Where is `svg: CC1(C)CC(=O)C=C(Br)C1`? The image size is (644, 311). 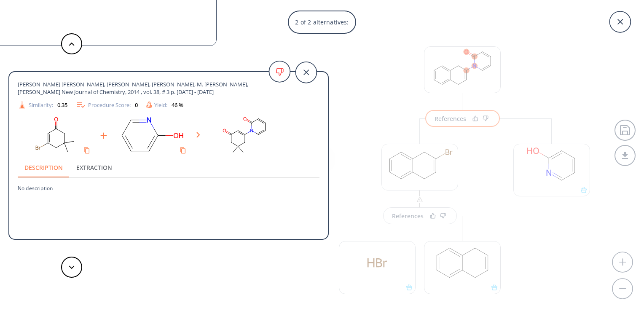
svg: CC1(C)CC(=O)C=C(Br)C1 is located at coordinates (56, 136).